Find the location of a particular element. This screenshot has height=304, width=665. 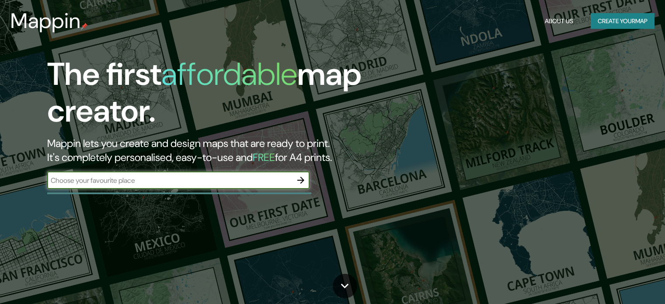

img: mappin-pin is located at coordinates (84, 26).